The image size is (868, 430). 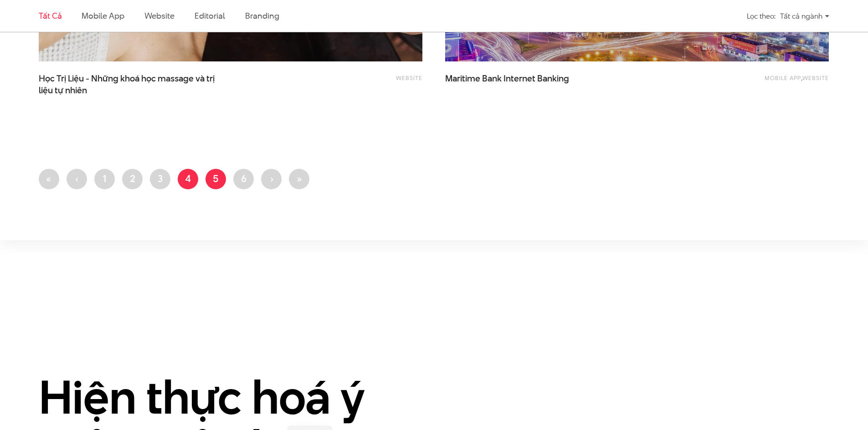 I want to click on a: Editorial, so click(x=210, y=16).